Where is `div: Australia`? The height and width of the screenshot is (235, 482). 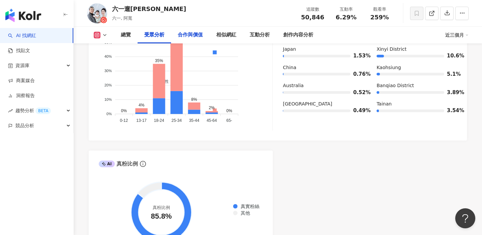
div: Australia is located at coordinates (323, 86).